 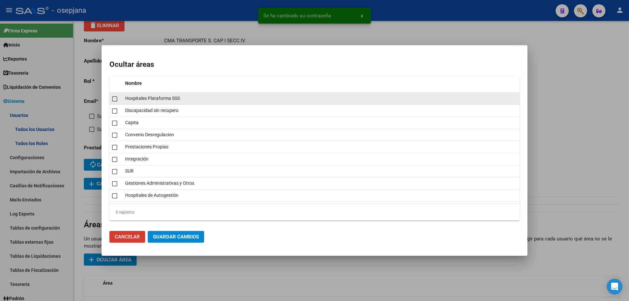 I want to click on span: Hospitales de Autogestión, so click(x=152, y=195).